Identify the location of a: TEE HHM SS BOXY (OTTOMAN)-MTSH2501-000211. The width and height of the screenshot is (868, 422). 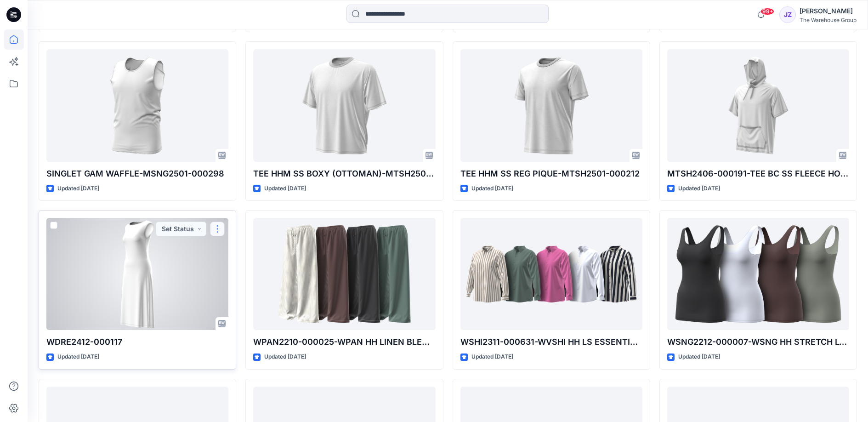
(344, 105).